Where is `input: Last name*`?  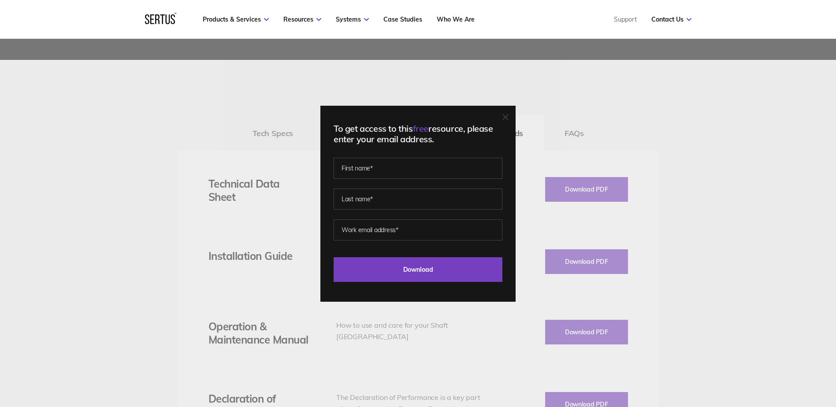 input: Last name* is located at coordinates (418, 199).